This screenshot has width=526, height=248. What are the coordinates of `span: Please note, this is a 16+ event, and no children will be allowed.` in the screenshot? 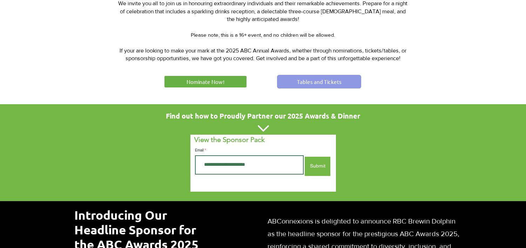 It's located at (262, 35).